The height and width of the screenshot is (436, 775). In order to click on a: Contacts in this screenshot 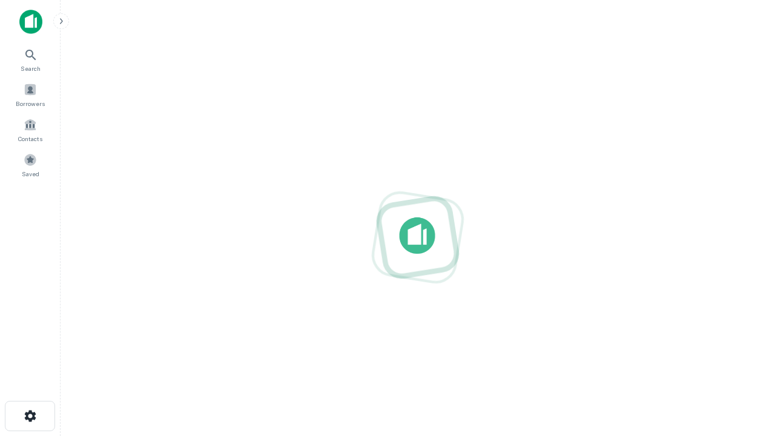, I will do `click(30, 130)`.